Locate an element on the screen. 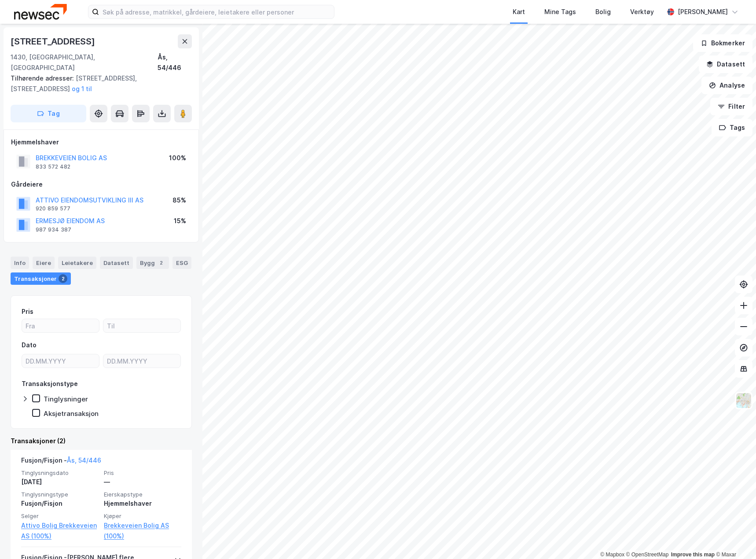  span: Kjøper is located at coordinates (142, 516).